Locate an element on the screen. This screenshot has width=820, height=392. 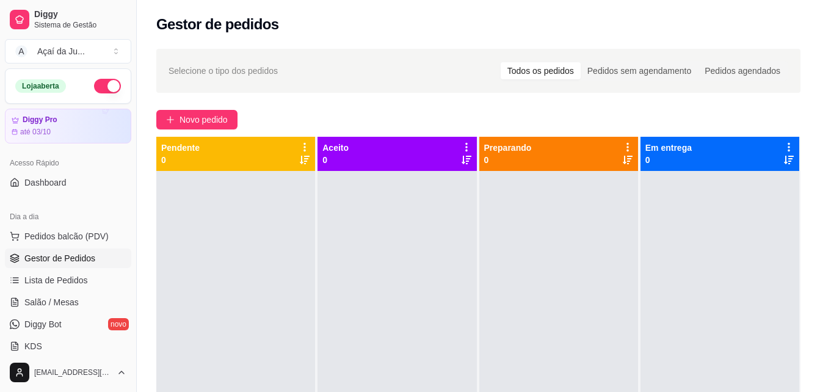
div: Todos os pedidos is located at coordinates (540, 71).